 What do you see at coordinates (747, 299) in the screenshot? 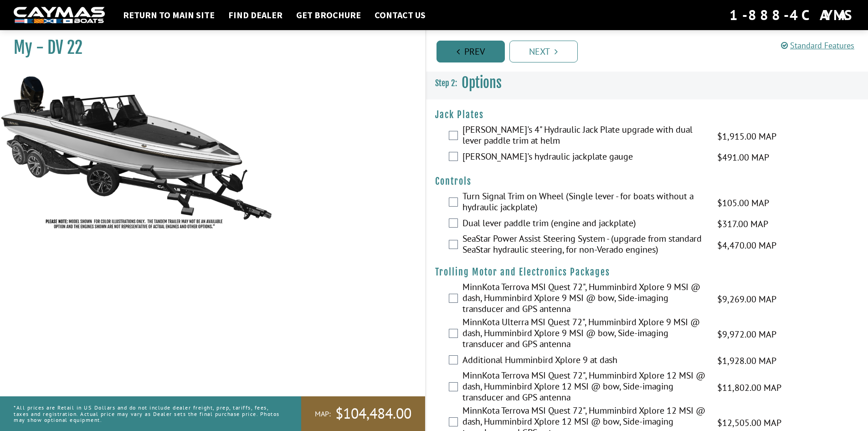
I see `span: $9,269.00 MAP` at bounding box center [747, 299].